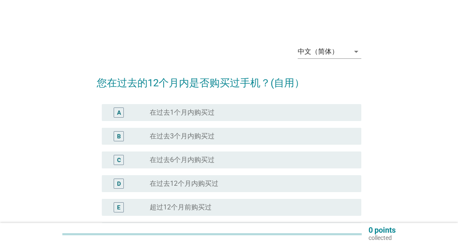 This screenshot has width=458, height=245. What do you see at coordinates (318, 52) in the screenshot?
I see `div: 中文（简体）` at bounding box center [318, 52].